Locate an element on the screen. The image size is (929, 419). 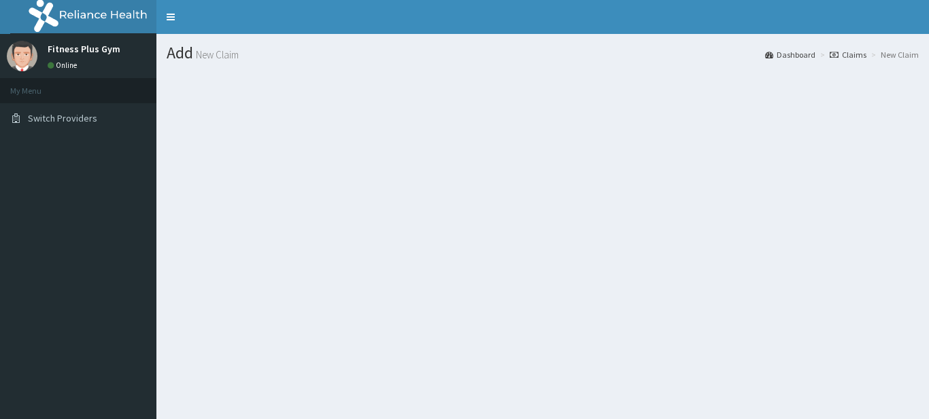
li: New Claim is located at coordinates (893, 54).